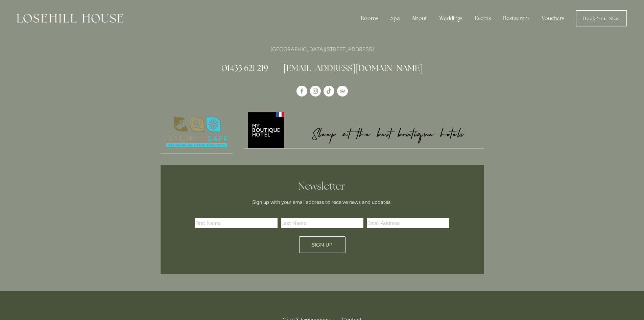  I want to click on a: 01433 621 219, so click(245, 68).